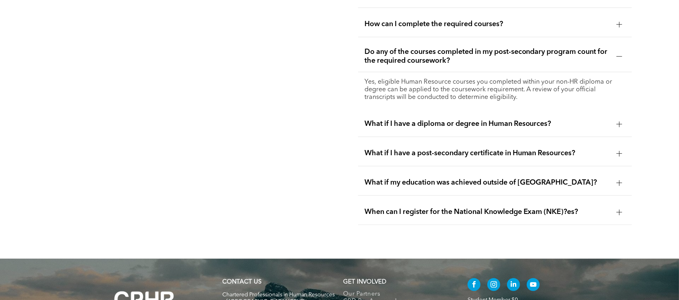 The height and width of the screenshot is (300, 679). I want to click on a: CONTACT US, so click(242, 283).